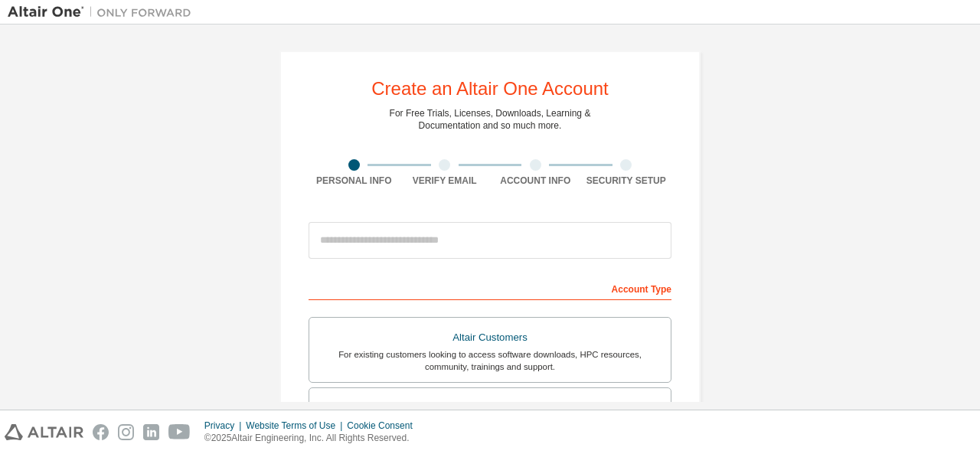  I want to click on div: Privacy, so click(225, 426).